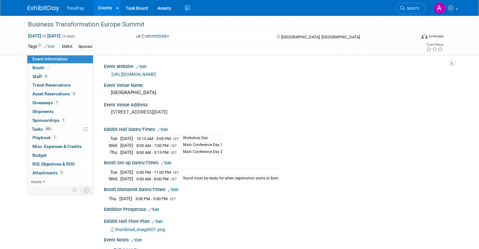  What do you see at coordinates (42, 129) in the screenshot?
I see `span: Tasks` at bounding box center [42, 129].